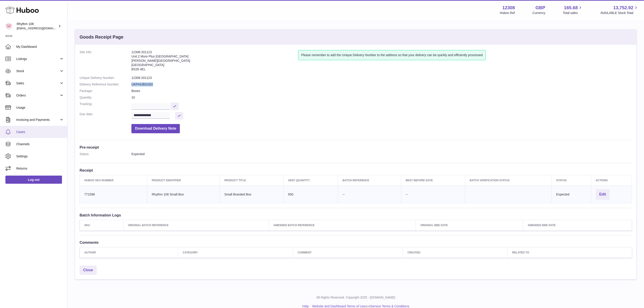 This screenshot has height=308, width=644. I want to click on span: Listings, so click(37, 59).